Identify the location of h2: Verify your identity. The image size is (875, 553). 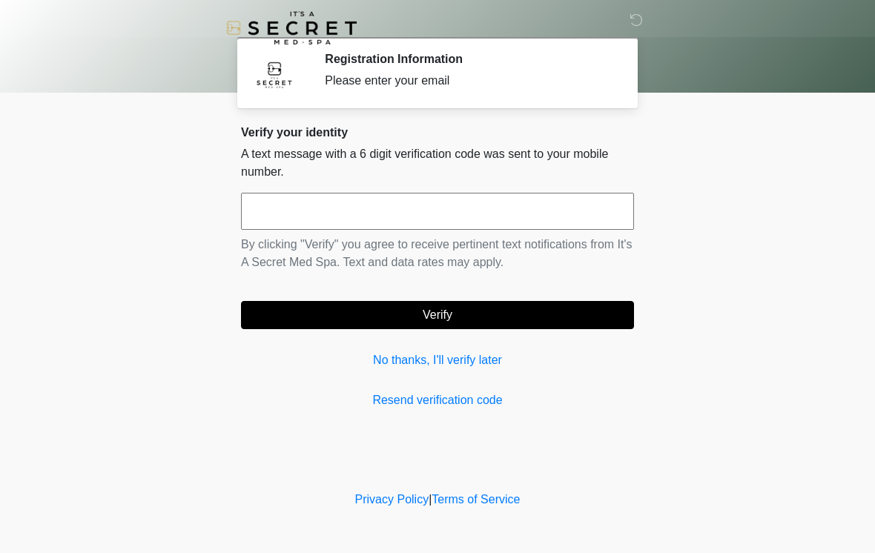
(437, 132).